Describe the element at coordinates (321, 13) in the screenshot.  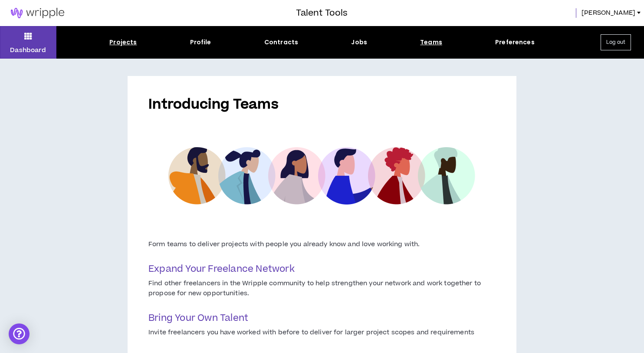
I see `h3: Talent Tools` at that location.